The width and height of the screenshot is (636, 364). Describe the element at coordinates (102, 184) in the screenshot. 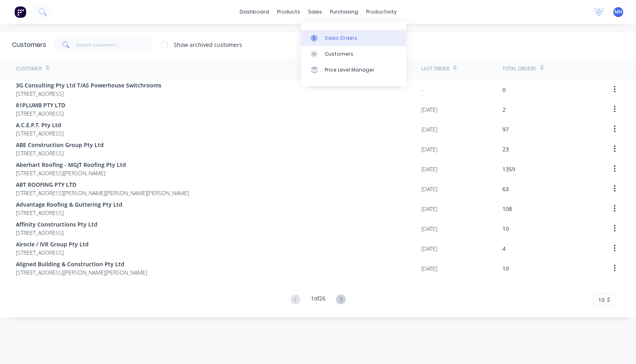

I see `span: ABT ROOFING PTY LTD` at that location.